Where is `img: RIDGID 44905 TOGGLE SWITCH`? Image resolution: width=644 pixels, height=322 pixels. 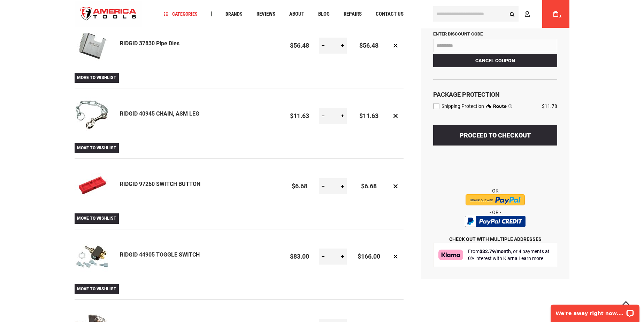 img: RIDGID 44905 TOGGLE SWITCH is located at coordinates (92, 256).